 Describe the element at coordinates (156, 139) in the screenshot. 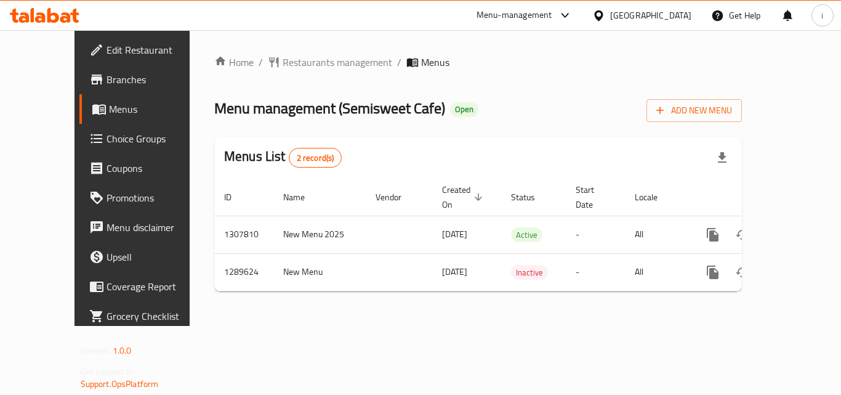

I see `span: Choice Groups` at that location.